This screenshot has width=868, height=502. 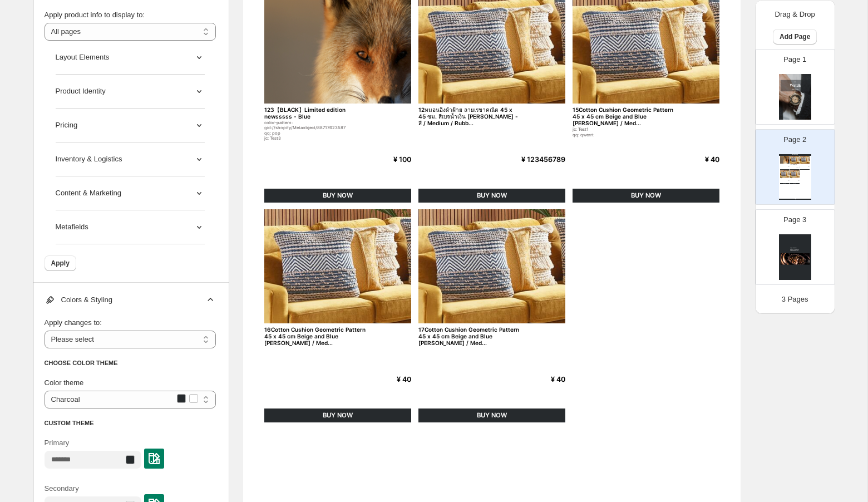 What do you see at coordinates (67, 126) in the screenshot?
I see `p: Pricing` at bounding box center [67, 126].